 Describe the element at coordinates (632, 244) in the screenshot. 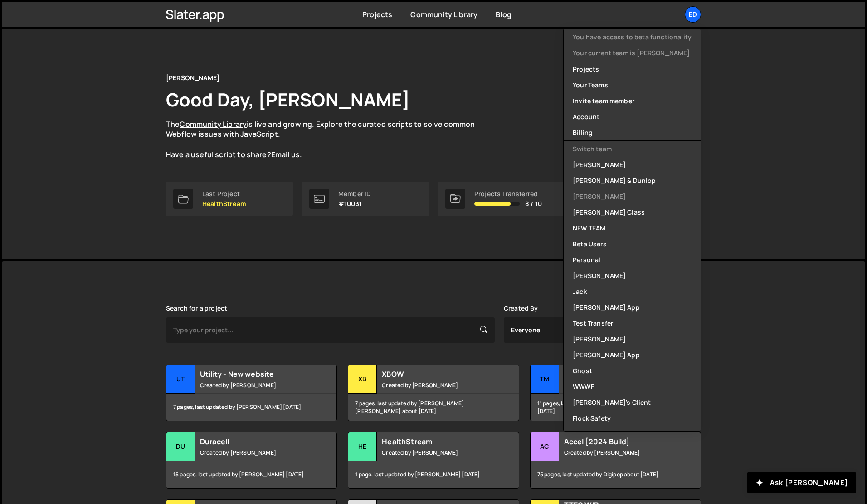

I see `a: Beta Users` at that location.